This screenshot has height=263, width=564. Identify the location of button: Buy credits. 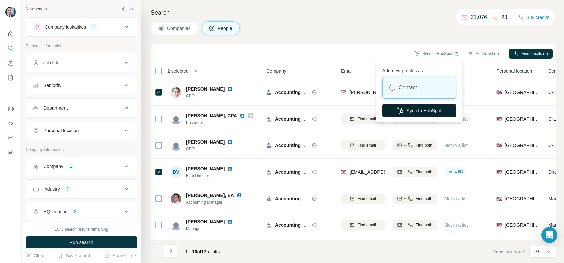
(533, 17).